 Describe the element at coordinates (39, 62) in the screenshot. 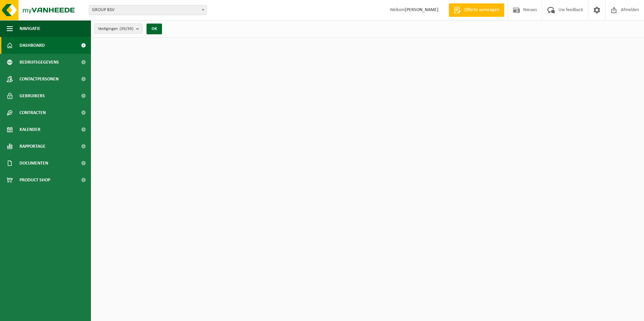

I see `span: Bedrijfsgegevens` at that location.